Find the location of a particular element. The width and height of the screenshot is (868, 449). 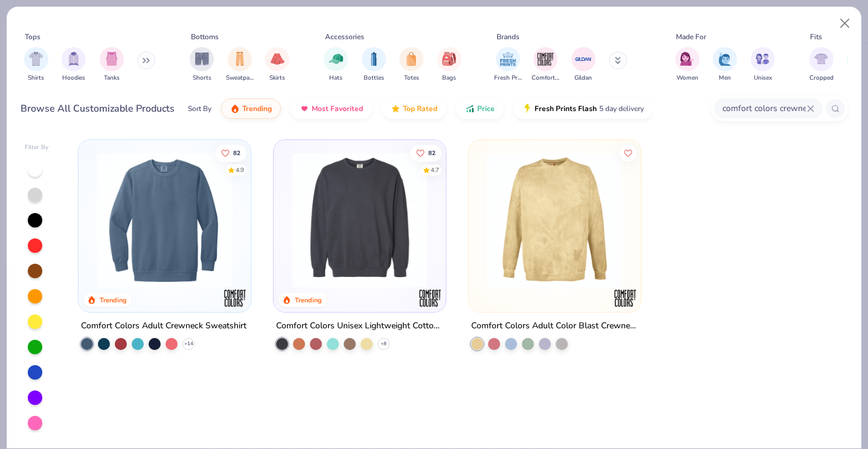

span: + 8 is located at coordinates (383, 344).